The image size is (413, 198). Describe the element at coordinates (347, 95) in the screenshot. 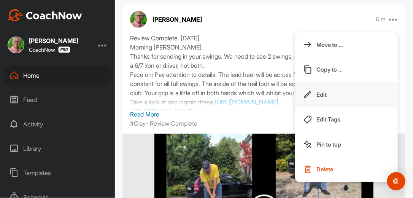

I see `button: Edit` at that location.